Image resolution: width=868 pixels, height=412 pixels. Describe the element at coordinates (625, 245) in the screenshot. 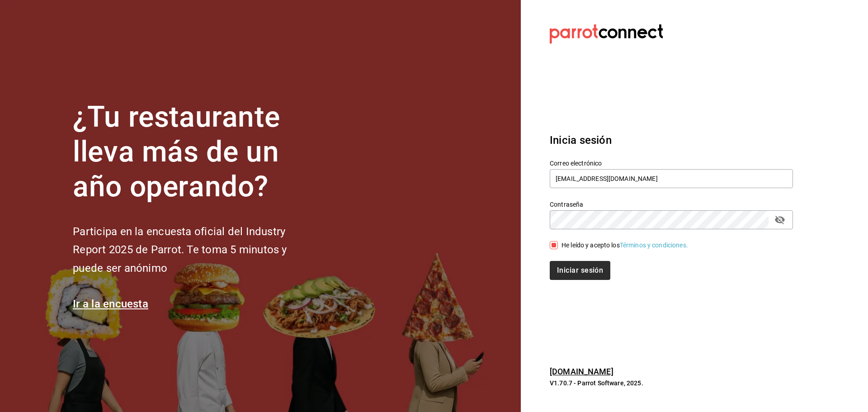

I see `div: He leído y acepto los` at that location.